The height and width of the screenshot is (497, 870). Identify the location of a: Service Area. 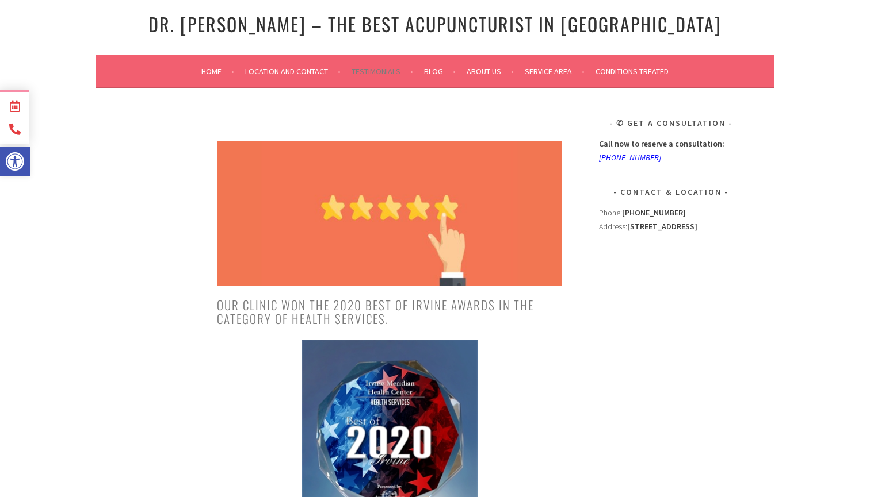
(554, 71).